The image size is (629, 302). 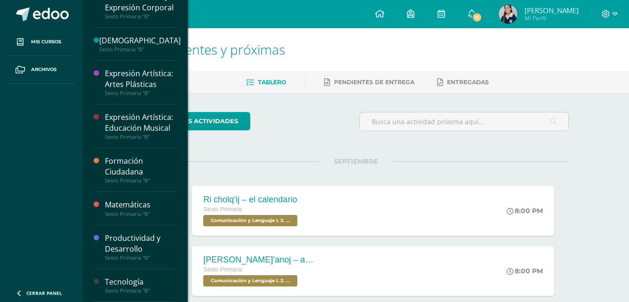 I want to click on span: Pendientes de entrega, so click(x=374, y=82).